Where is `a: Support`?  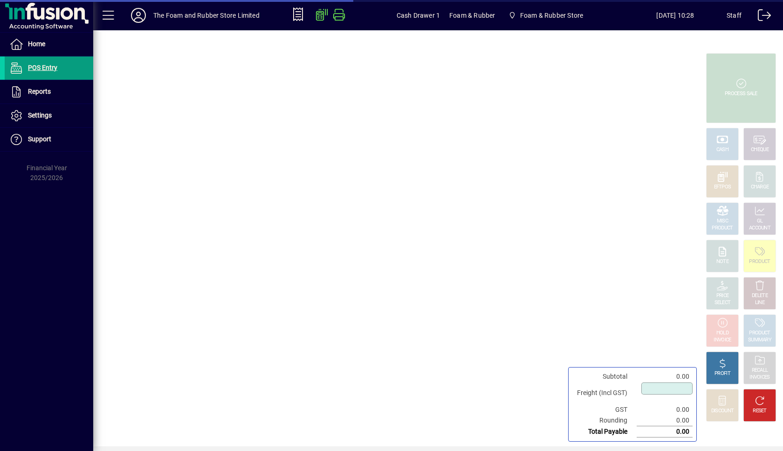
a: Support is located at coordinates (49, 139).